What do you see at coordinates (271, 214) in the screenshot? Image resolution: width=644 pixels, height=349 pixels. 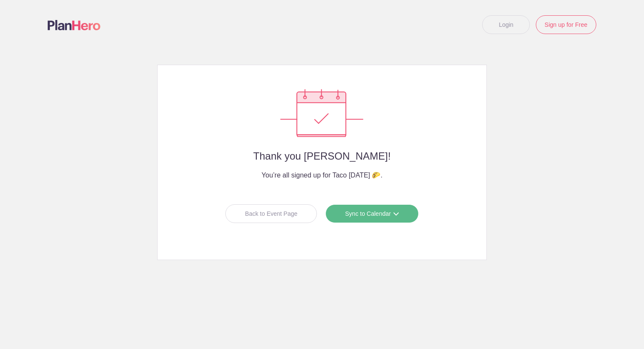 I see `a: Back to Event Page` at bounding box center [271, 214].